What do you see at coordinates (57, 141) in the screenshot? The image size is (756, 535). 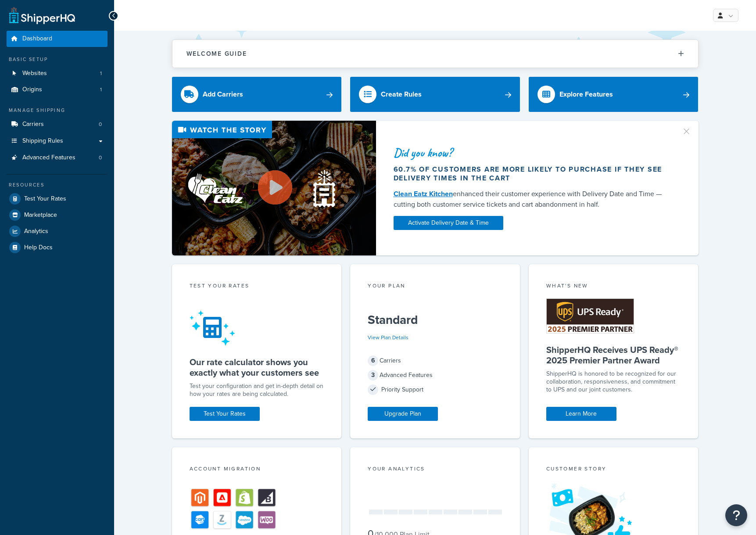 I see `a: Shipping Rules` at bounding box center [57, 141].